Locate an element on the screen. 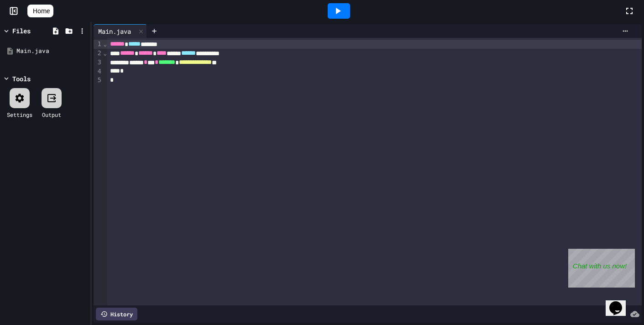 The image size is (644, 325). div: Files is located at coordinates (22, 31).